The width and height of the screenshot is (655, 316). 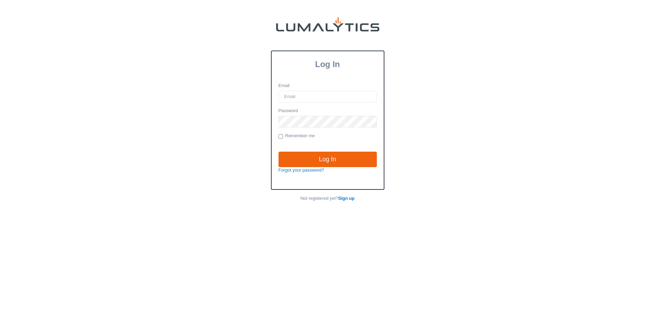 I want to click on p: Not registered yet?, so click(x=328, y=198).